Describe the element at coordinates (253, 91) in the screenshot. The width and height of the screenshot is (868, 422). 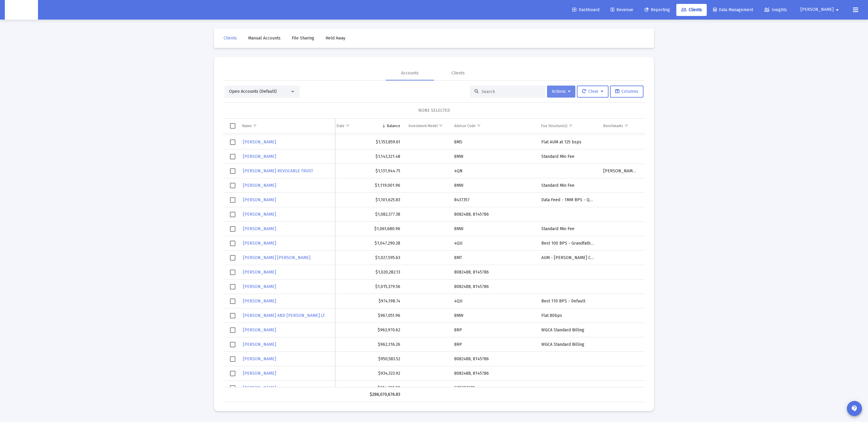
I see `span: Open Accounts (Default)` at that location.